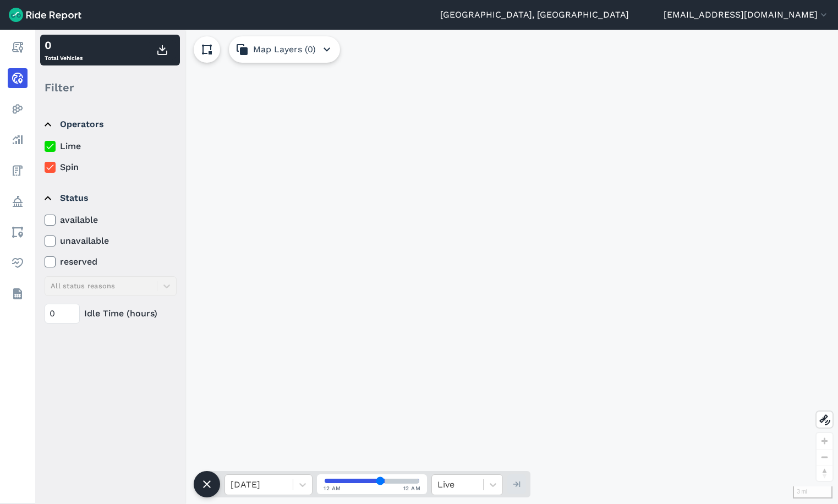 This screenshot has height=504, width=838. I want to click on a: Health, so click(18, 263).